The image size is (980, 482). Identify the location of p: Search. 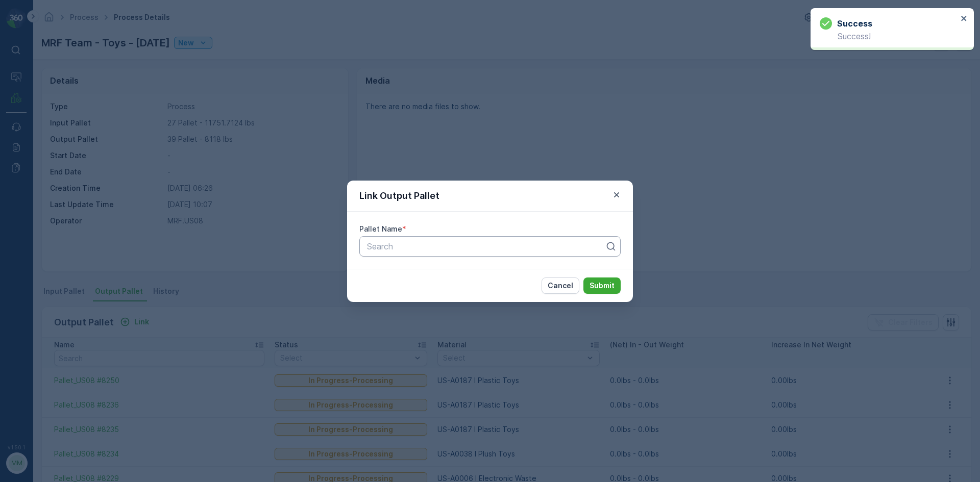
(486, 247).